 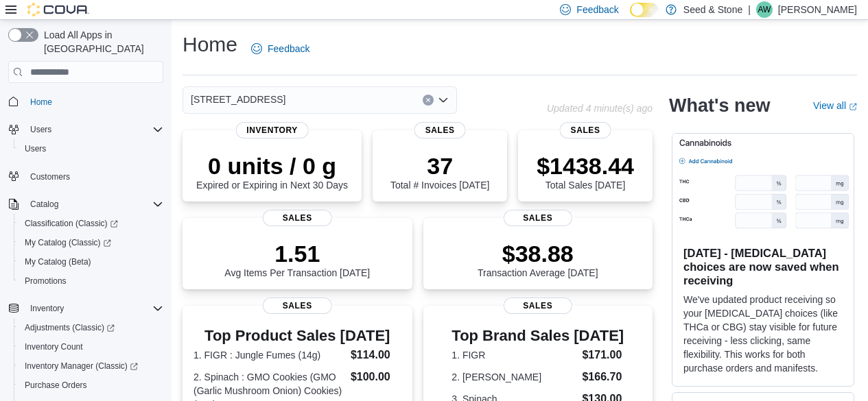 What do you see at coordinates (91, 385) in the screenshot?
I see `button: Purchase Orders` at bounding box center [91, 385].